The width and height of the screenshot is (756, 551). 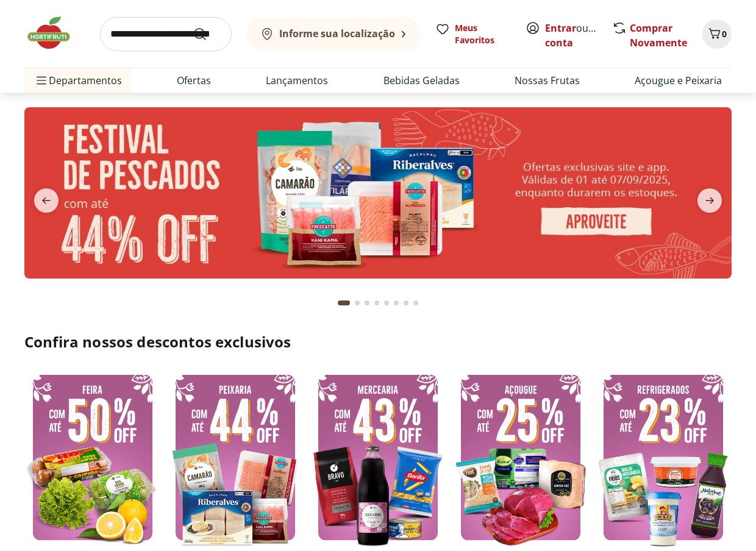 What do you see at coordinates (367, 303) in the screenshot?
I see `button: Go to page 3 from fs-carousel` at bounding box center [367, 303].